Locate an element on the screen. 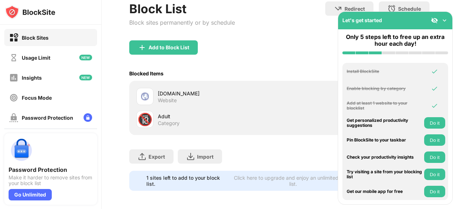 The image size is (457, 209). div: Block List is located at coordinates (182, 9).